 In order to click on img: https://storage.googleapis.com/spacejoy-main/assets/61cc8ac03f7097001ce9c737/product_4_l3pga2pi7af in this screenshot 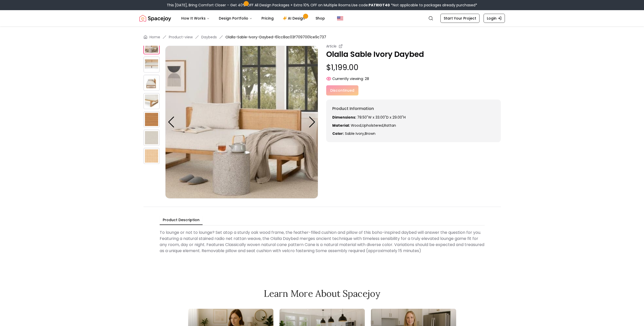, I will do `click(151, 101)`.